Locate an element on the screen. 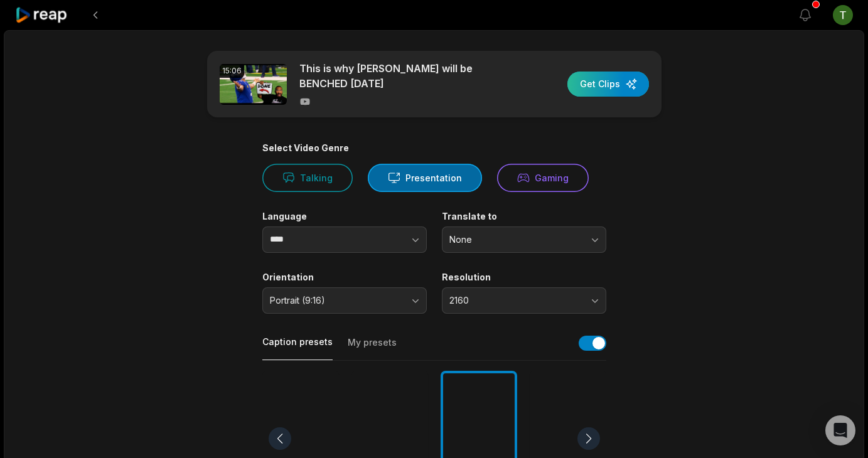 The height and width of the screenshot is (458, 868). label: Language is located at coordinates (345, 217).